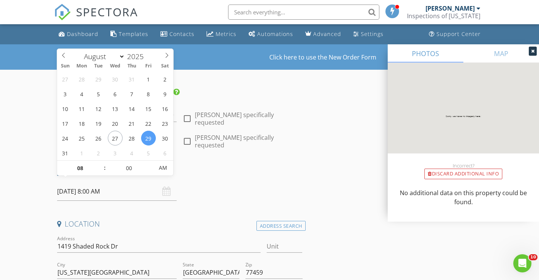  What do you see at coordinates (165, 152) in the screenshot?
I see `span: September 6, 2025` at bounding box center [165, 152].